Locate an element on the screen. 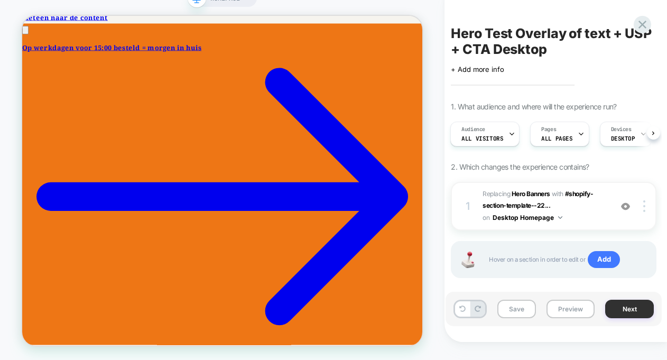 The height and width of the screenshot is (360, 667). button: Next is located at coordinates (629, 309).